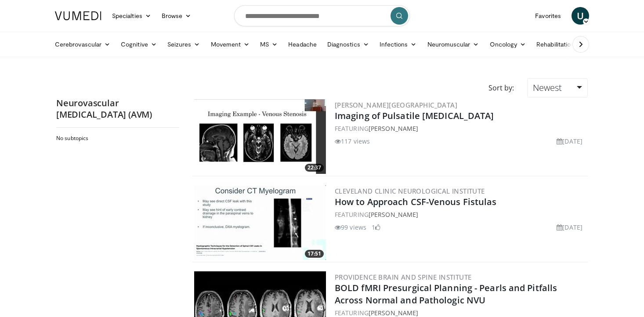  I want to click on img: c3b4c2ee-c3ef-47ed-868e-16e9388a70e5.300x170_q85_crop-smart_upscale.jpg, so click(260, 223).